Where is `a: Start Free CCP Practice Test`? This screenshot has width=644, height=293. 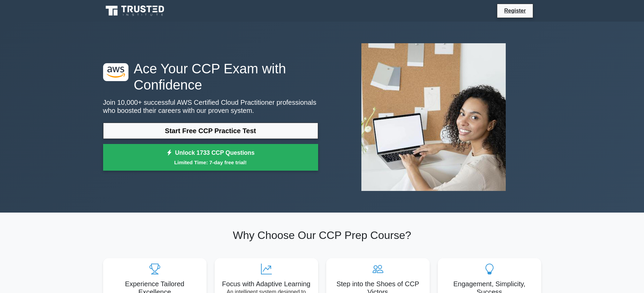 a: Start Free CCP Practice Test is located at coordinates (211, 131).